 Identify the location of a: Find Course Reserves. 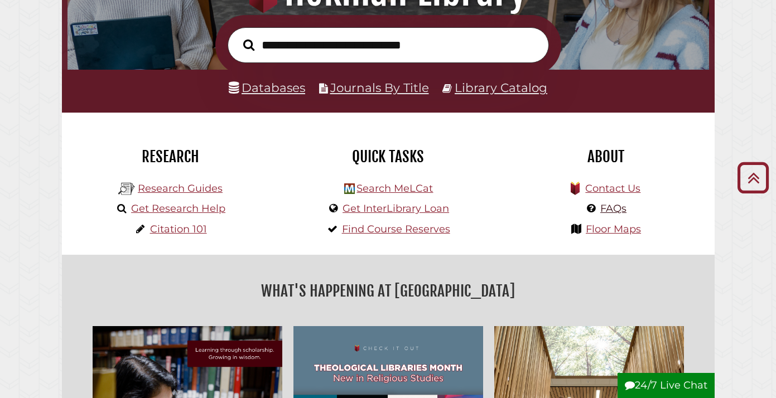
(396, 229).